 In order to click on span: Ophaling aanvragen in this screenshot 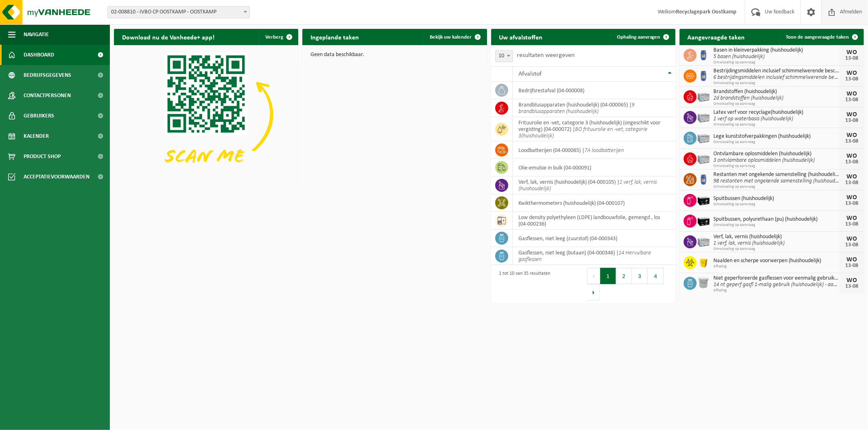, I will do `click(638, 37)`.